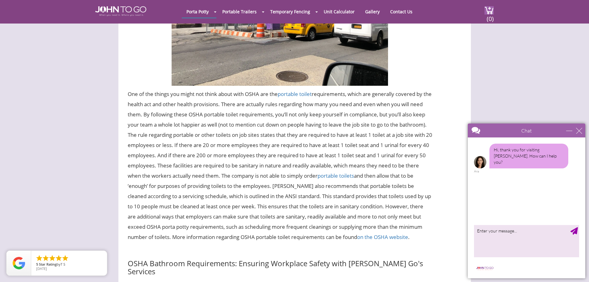  What do you see at coordinates (339, 11) in the screenshot?
I see `a: Unit Calculator` at bounding box center [339, 11].